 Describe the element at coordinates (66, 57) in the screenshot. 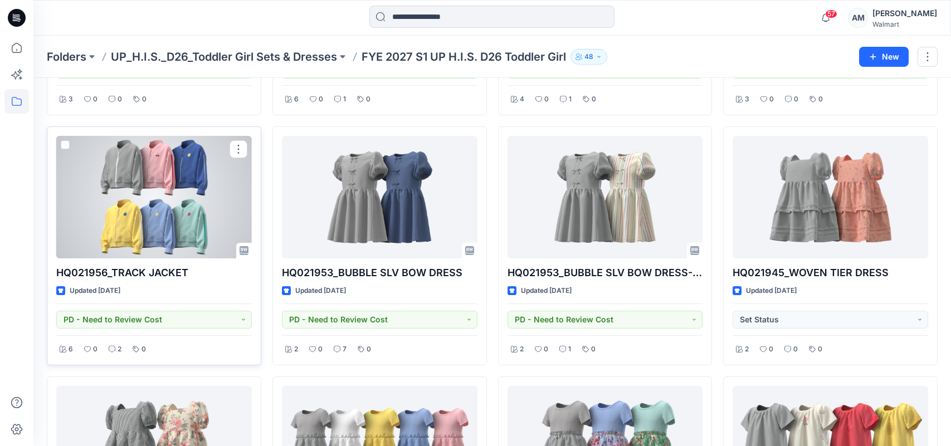

I see `p: Folders` at that location.